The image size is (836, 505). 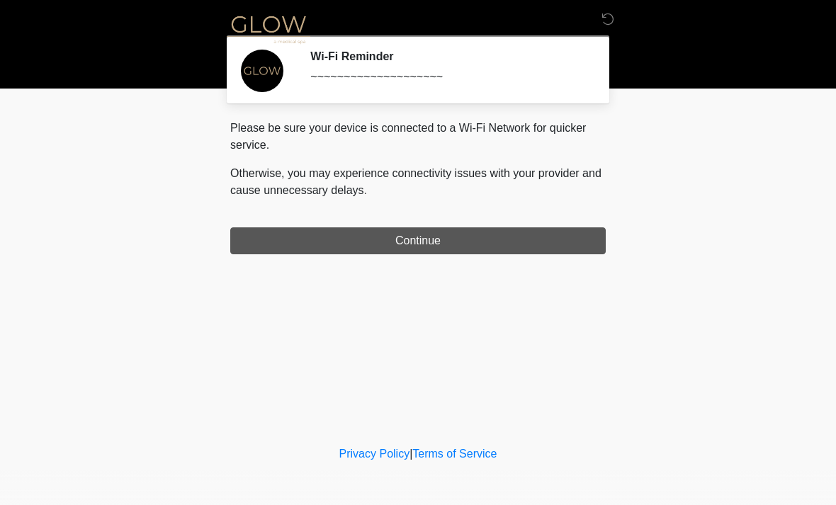 I want to click on img: Agent Avatar, so click(x=262, y=71).